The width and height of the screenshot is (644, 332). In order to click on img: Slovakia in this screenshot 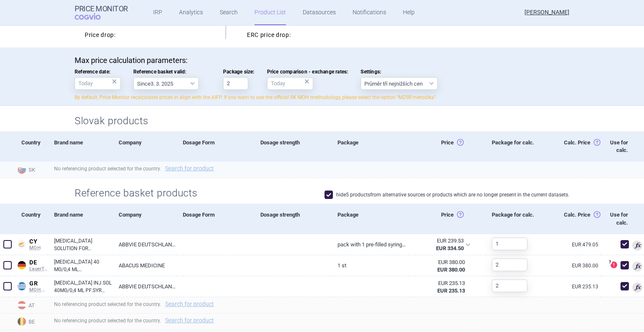, I will do `click(22, 169)`.